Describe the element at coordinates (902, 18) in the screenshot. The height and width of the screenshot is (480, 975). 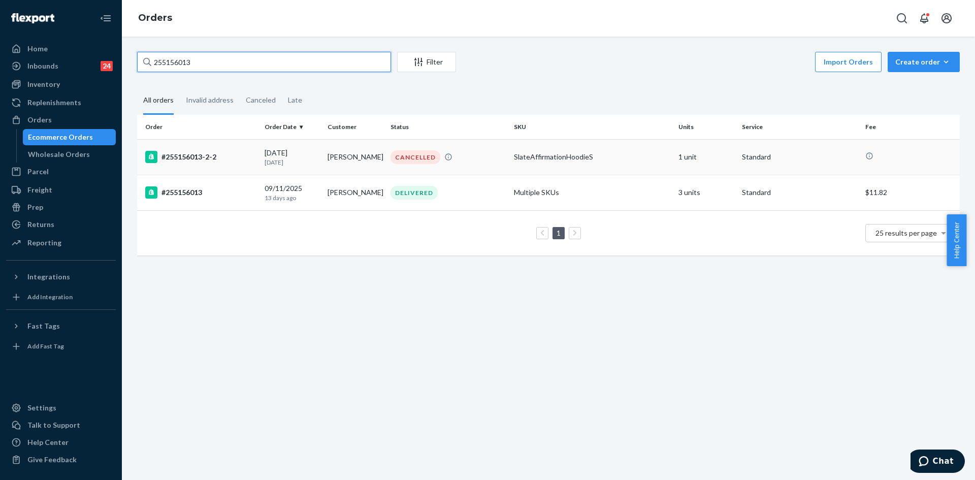
I see `button: Open Search Box` at that location.